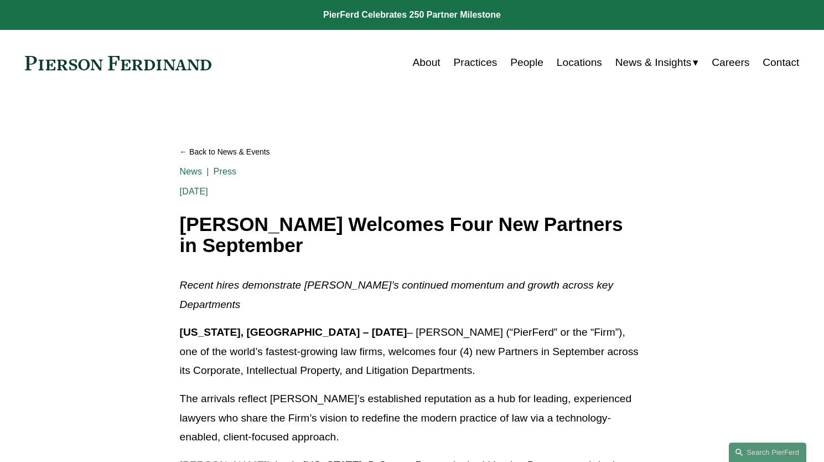  I want to click on a: Practices, so click(475, 63).